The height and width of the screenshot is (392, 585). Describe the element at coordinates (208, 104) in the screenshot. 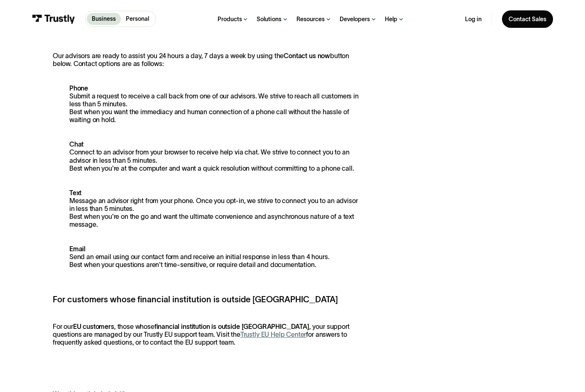

I see `p: Submit a request to receive a call back from one of our advisors. We strive to reach all customer...` at that location.